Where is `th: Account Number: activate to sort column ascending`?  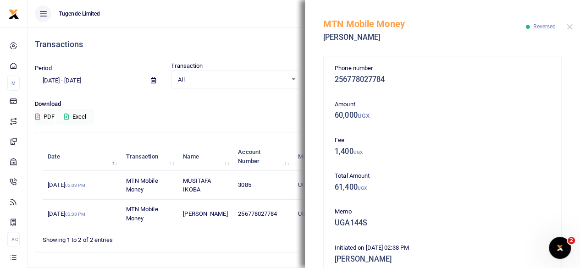 th: Account Number: activate to sort column ascending is located at coordinates (263, 157).